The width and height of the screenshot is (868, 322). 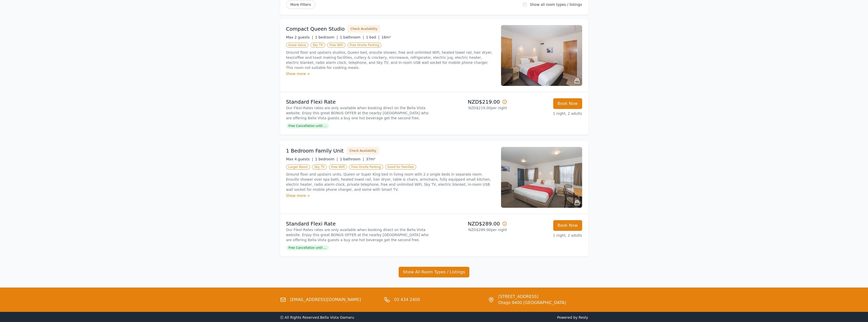 What do you see at coordinates (400, 167) in the screenshot?
I see `span: Good for Families` at bounding box center [400, 167].